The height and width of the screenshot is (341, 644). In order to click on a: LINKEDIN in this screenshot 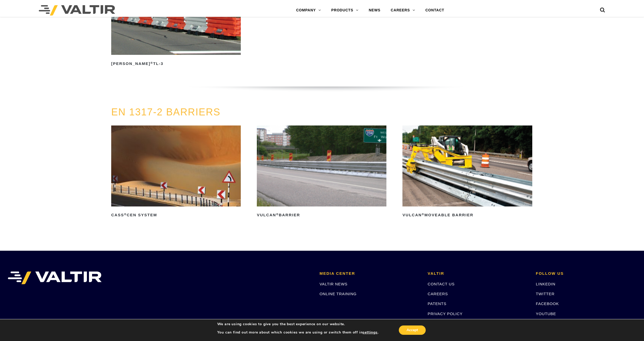, I will do `click(546, 284)`.